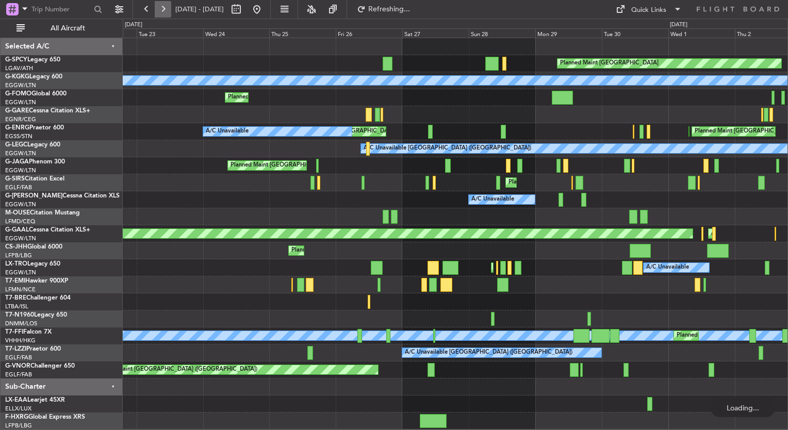  Describe the element at coordinates (35, 400) in the screenshot. I see `a: LX-EAALearjet 45XR` at that location.